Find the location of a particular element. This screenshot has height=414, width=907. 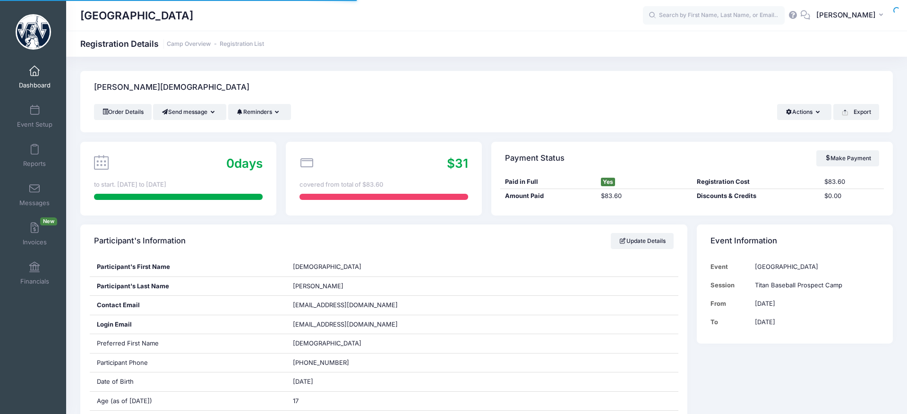

div: covered from total of $83.60 is located at coordinates (383, 185).